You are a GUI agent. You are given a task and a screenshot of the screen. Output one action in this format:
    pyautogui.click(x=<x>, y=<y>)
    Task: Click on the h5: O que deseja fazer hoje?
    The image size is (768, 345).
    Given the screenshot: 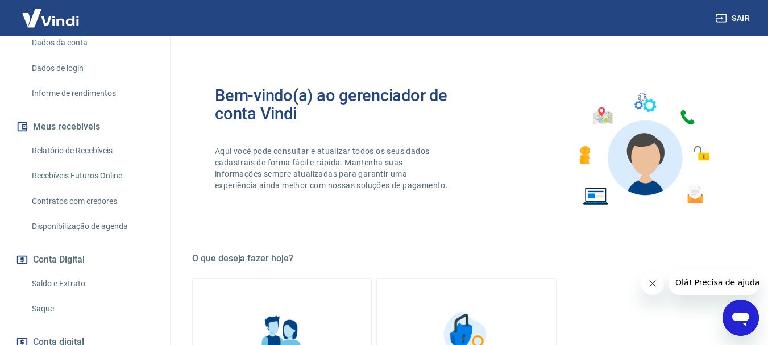 What is the action you would take?
    pyautogui.click(x=466, y=259)
    